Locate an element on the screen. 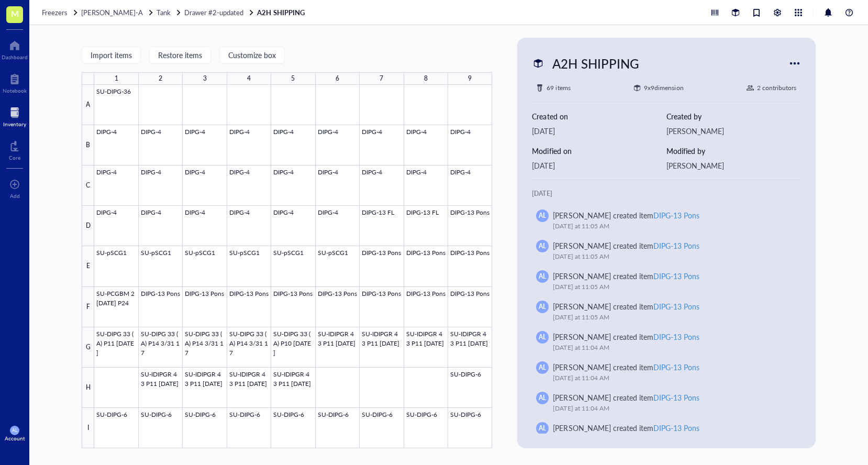  div: Notebook is located at coordinates (15, 90).